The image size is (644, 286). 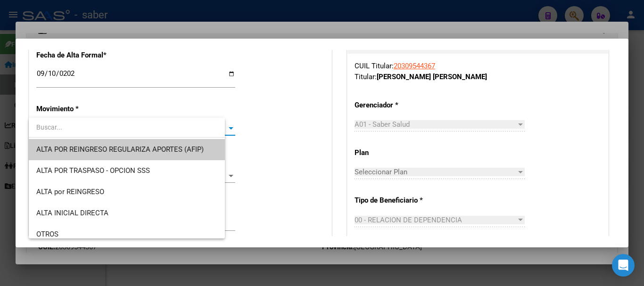 I want to click on span: OTROS, so click(x=47, y=234).